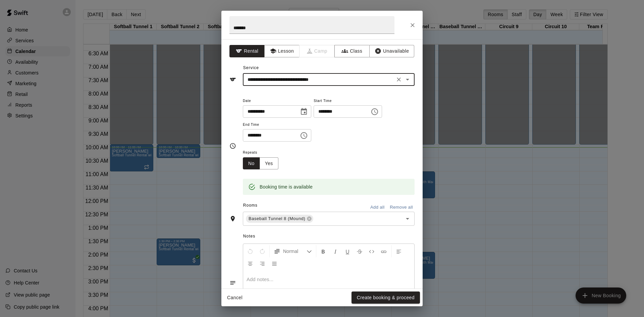  Describe the element at coordinates (262, 252) in the screenshot. I see `button: Redo` at that location.